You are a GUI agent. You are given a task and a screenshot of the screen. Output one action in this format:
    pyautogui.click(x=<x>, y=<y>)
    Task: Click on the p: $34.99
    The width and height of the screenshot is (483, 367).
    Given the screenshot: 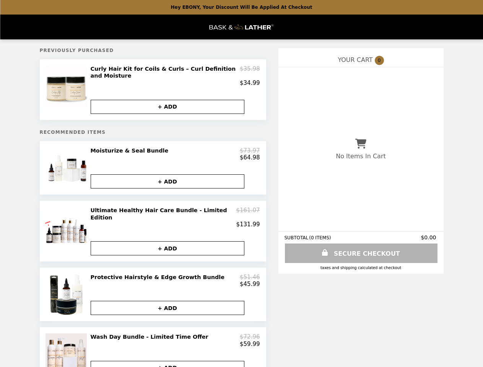 What is the action you would take?
    pyautogui.click(x=250, y=83)
    